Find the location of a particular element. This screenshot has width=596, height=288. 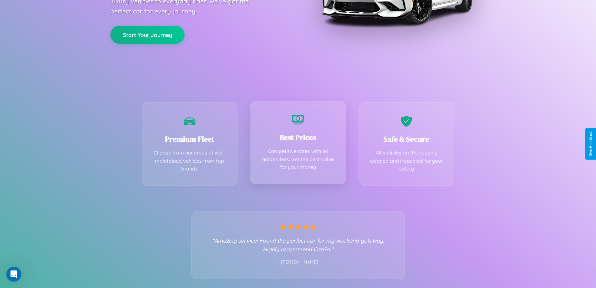

div: Give Feedback is located at coordinates (591, 144).